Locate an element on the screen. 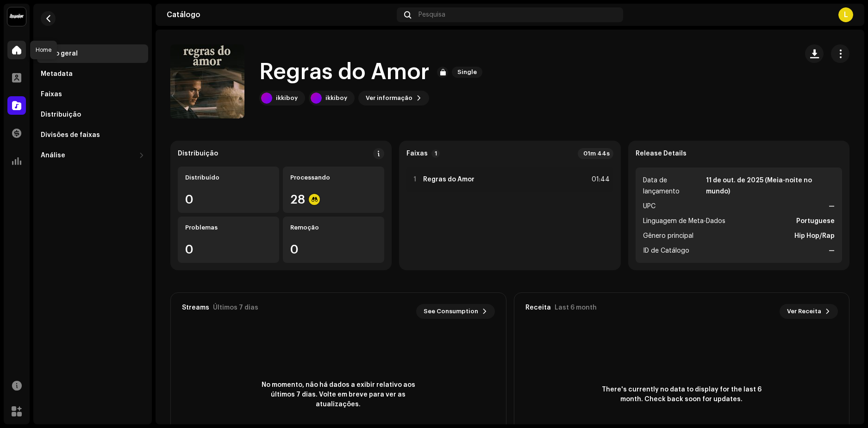  strong: Regras do Amor is located at coordinates (448, 179).